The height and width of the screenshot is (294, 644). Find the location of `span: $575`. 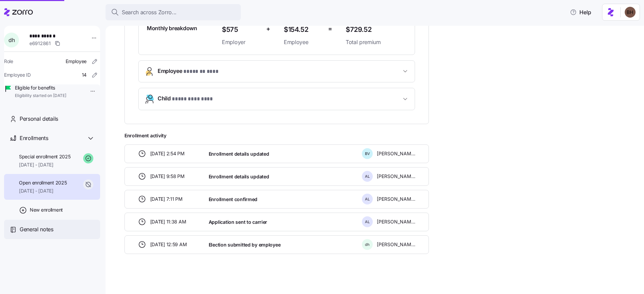

span: $575 is located at coordinates (241, 30).